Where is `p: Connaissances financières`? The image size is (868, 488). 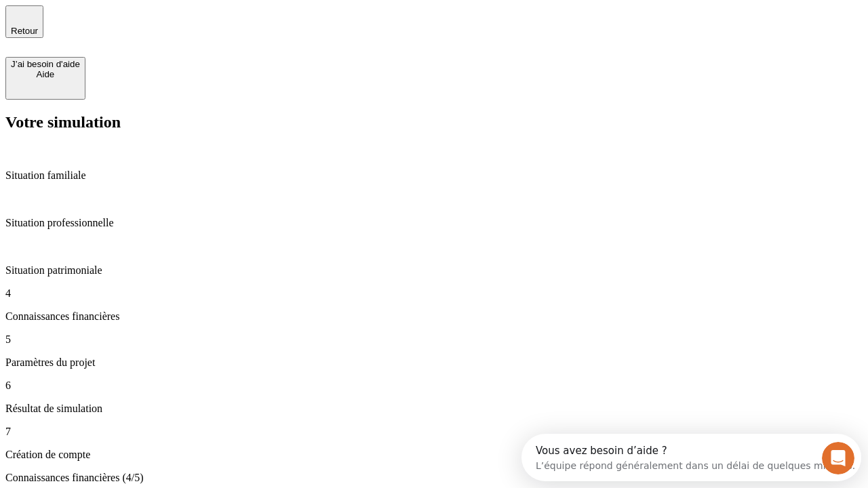 p: Connaissances financières is located at coordinates (434, 316).